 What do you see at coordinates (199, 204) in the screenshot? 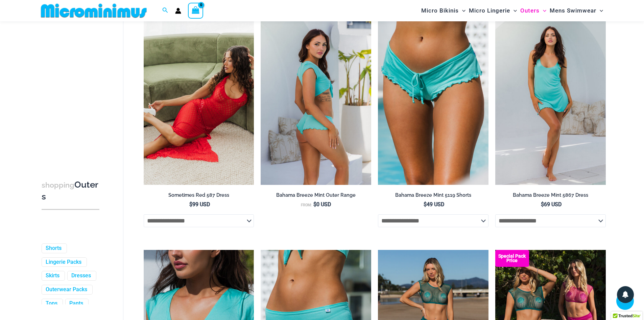
I see `bdi: 99 USD` at bounding box center [199, 204].